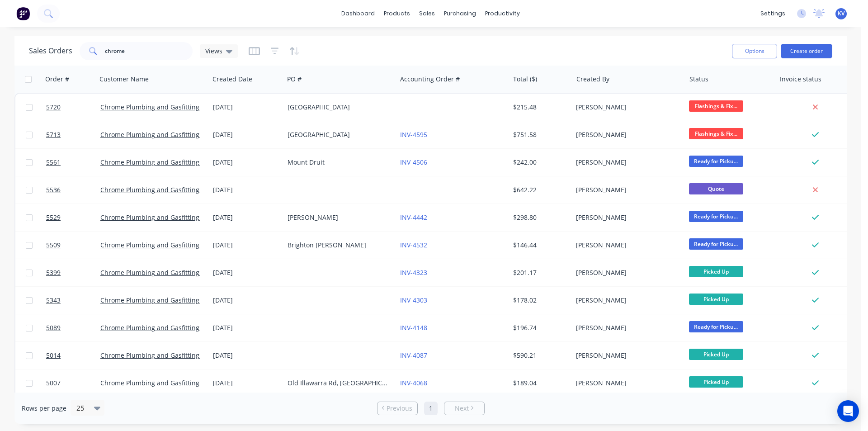 Image resolution: width=868 pixels, height=431 pixels. Describe the element at coordinates (57, 79) in the screenshot. I see `div: Order #` at that location.